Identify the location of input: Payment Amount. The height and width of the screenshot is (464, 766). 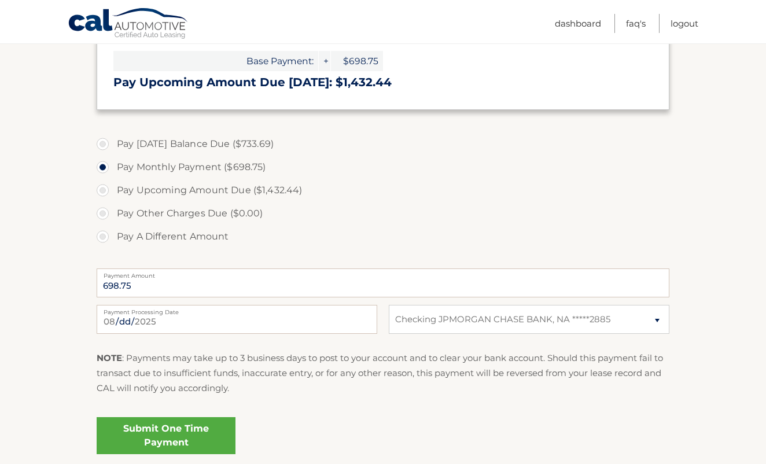
(383, 283).